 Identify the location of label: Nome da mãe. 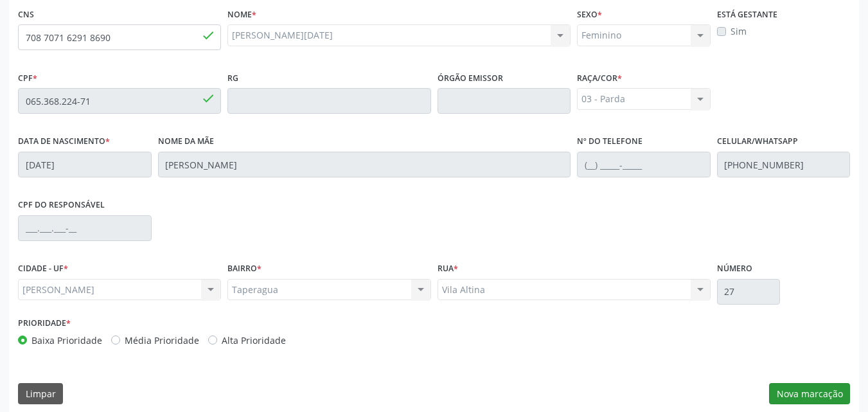
(186, 141).